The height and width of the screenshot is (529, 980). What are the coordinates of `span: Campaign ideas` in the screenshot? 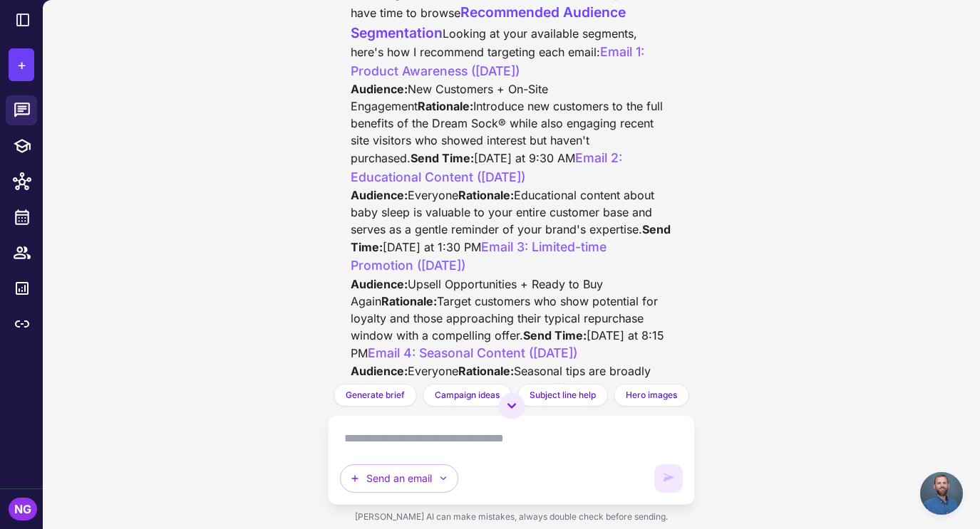 It's located at (467, 395).